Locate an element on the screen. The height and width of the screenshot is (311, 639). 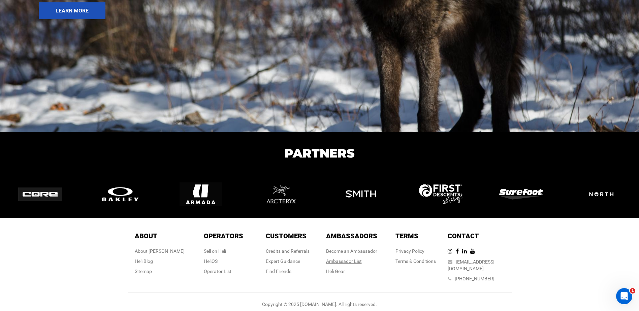
div: Sitemap is located at coordinates (160, 271).